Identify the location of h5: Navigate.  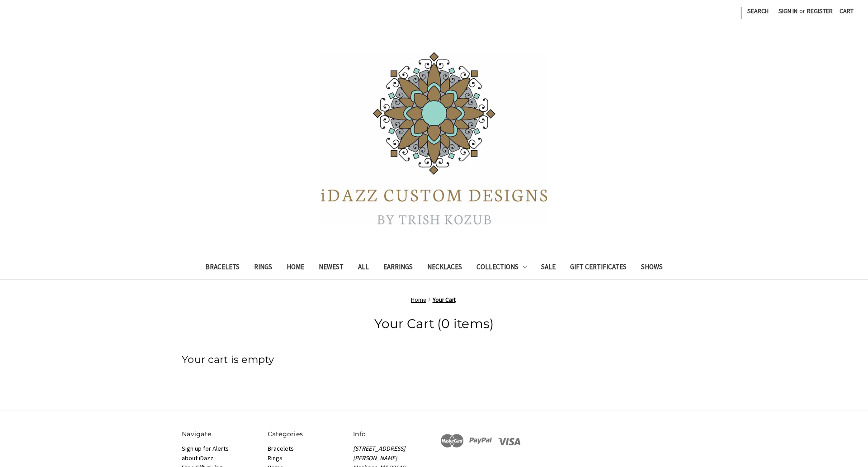
(219, 434).